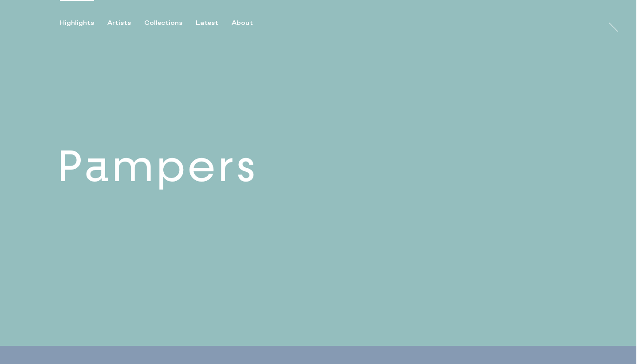  Describe the element at coordinates (164, 23) in the screenshot. I see `div: Collections` at that location.